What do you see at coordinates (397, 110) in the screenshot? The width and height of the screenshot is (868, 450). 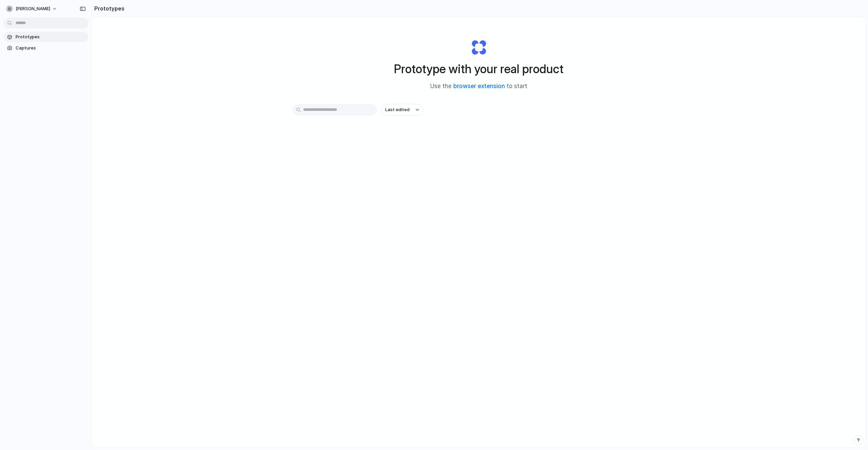 I see `span: Last edited` at bounding box center [397, 110].